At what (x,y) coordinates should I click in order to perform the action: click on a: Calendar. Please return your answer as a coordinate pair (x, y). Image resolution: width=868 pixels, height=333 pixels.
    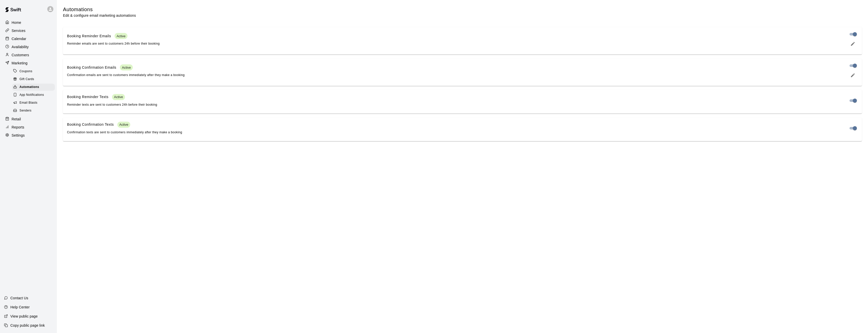
    Looking at the image, I should click on (28, 39).